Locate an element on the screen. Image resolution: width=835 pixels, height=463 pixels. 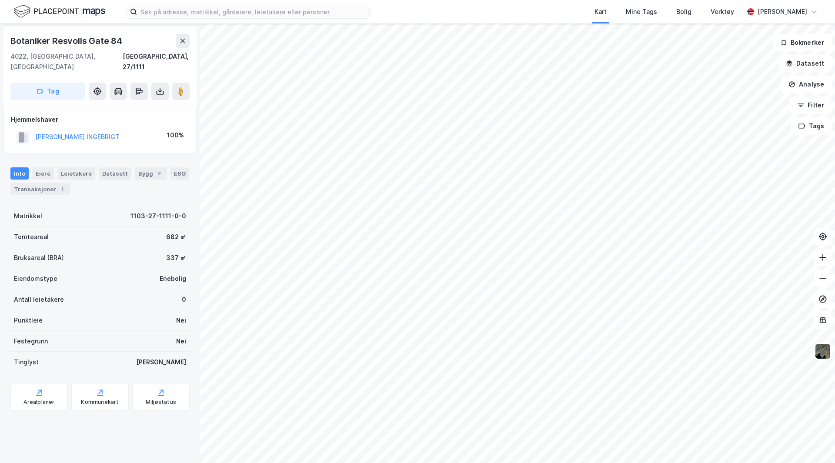
div: 1 is located at coordinates (62, 189).